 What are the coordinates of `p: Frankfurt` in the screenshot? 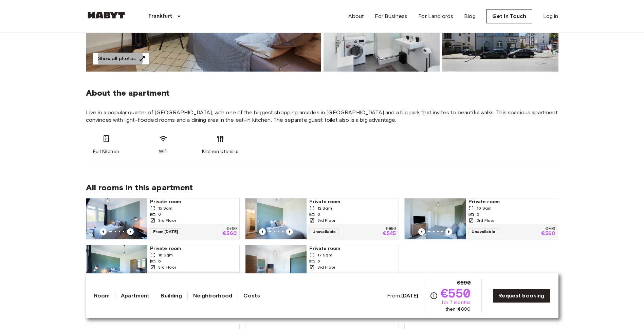 It's located at (160, 16).